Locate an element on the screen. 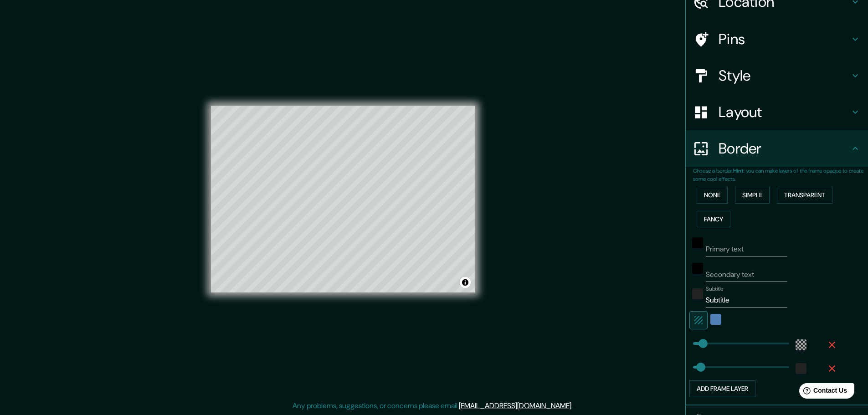  div: Style is located at coordinates (777, 75).